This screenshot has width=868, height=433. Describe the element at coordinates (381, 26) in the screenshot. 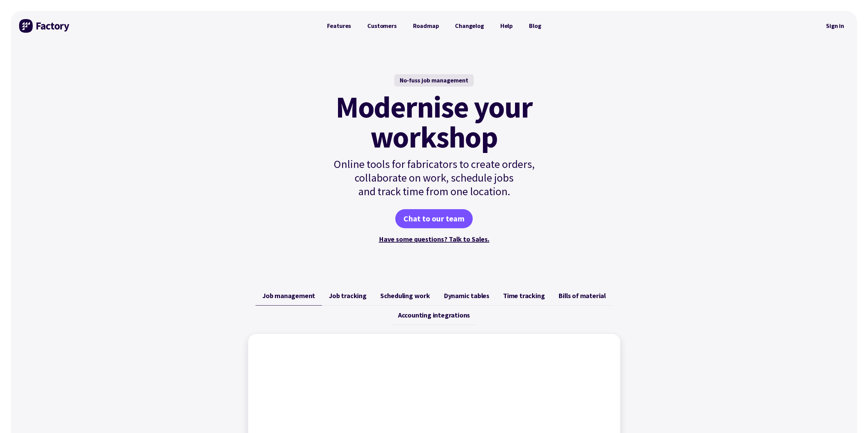

I see `a: Customers` at that location.